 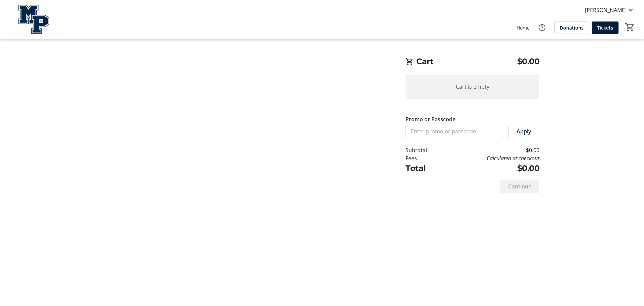 I want to click on button: Cart, so click(x=630, y=27).